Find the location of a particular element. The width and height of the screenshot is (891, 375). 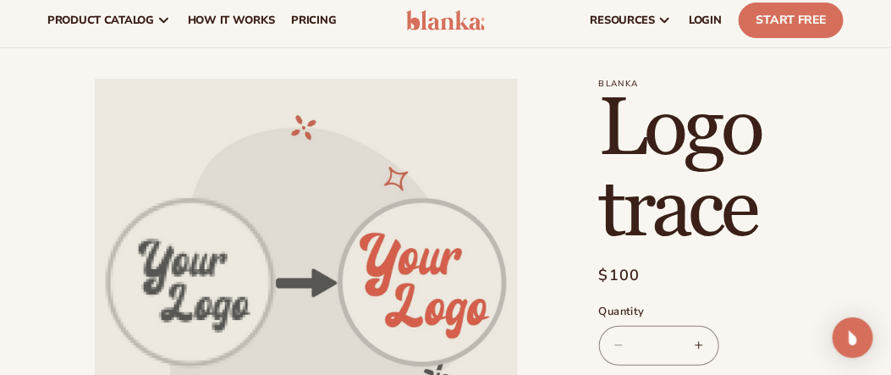

span: How It Works is located at coordinates (231, 20).